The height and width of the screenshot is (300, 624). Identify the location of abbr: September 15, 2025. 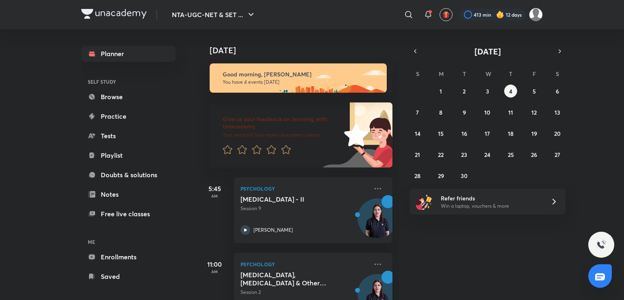
(441, 133).